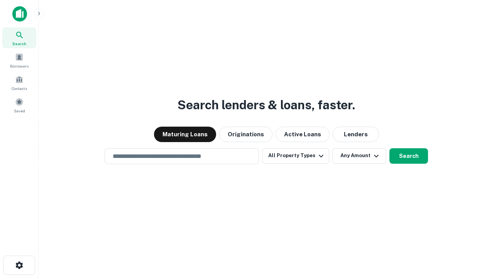  What do you see at coordinates (19, 38) in the screenshot?
I see `div: Search` at bounding box center [19, 38].